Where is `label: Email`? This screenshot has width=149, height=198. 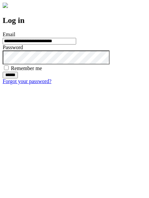
label: Email is located at coordinates (9, 34).